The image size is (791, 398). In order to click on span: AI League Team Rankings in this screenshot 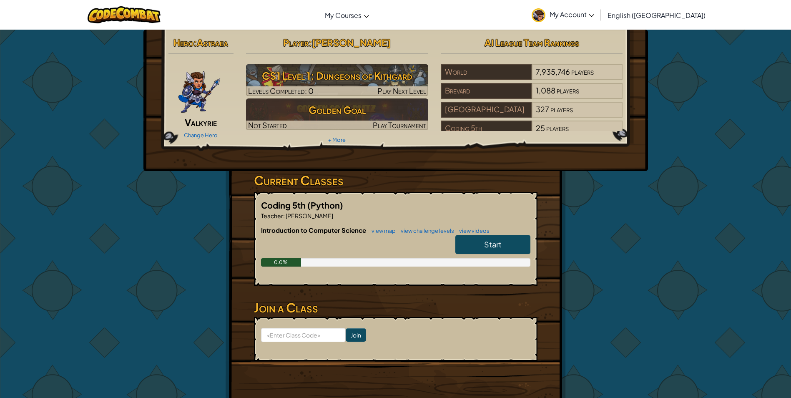, I will do `click(532, 43)`.